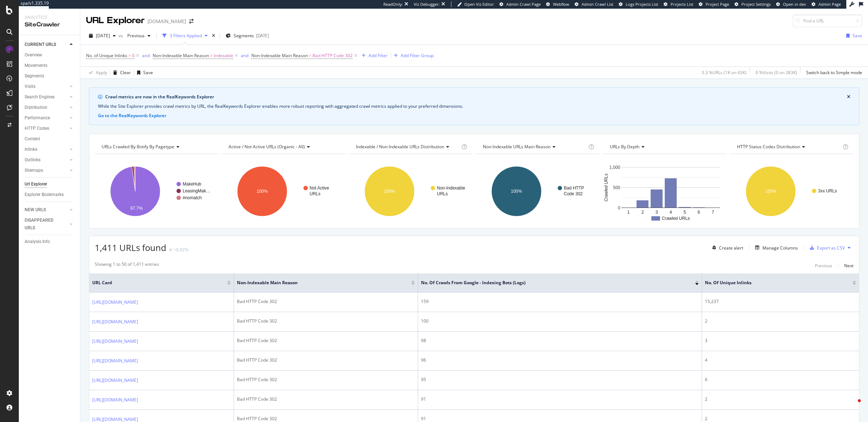 The height and width of the screenshot is (422, 868). Describe the element at coordinates (46, 118) in the screenshot. I see `a: Performance` at that location.